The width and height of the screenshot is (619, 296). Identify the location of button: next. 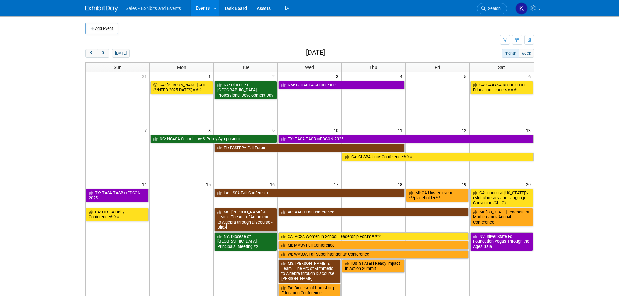
(103, 53).